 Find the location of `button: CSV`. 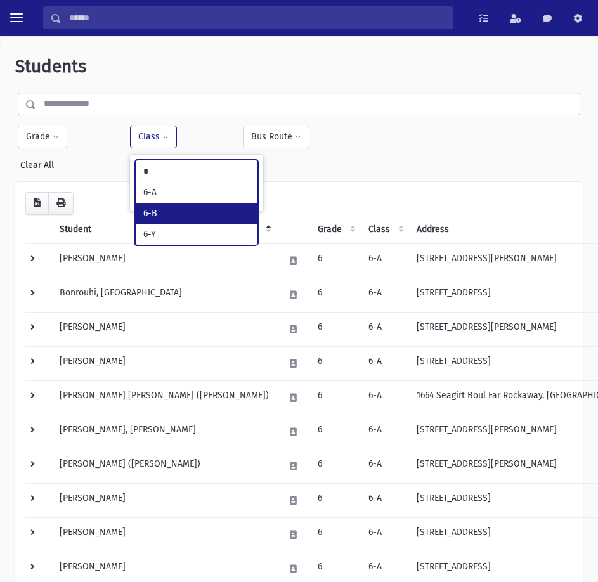

button: CSV is located at coordinates (37, 204).